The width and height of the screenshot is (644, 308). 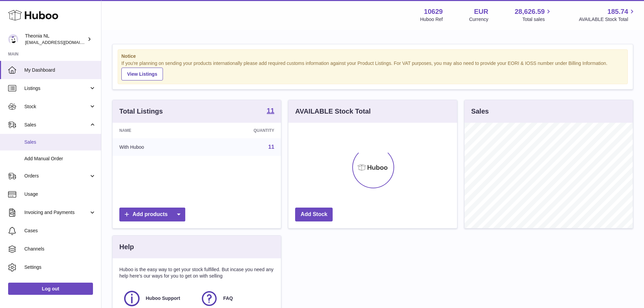 What do you see at coordinates (372, 56) in the screenshot?
I see `strong: Notice` at bounding box center [372, 56].